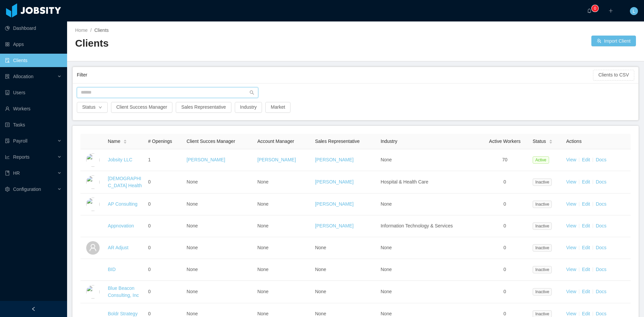 The height and width of the screenshot is (317, 644). Describe the element at coordinates (574, 141) in the screenshot. I see `span: Actions` at that location.